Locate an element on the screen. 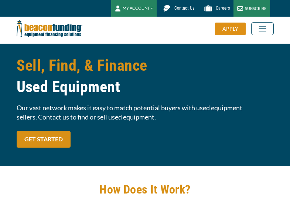 The image size is (290, 222). div: APPLY is located at coordinates (230, 29).